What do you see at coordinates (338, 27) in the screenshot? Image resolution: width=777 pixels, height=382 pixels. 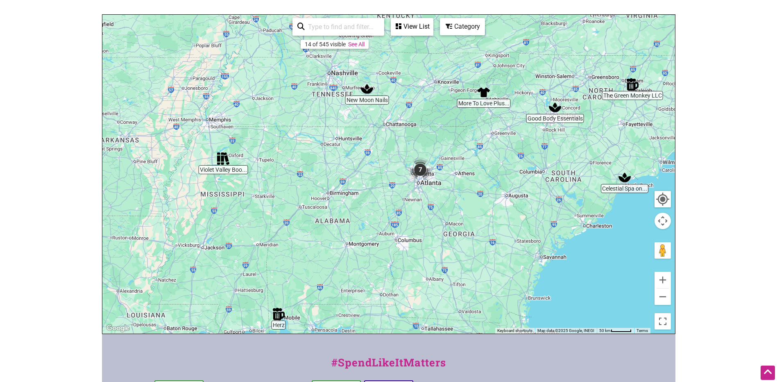 I see `div: Type to search and filter` at bounding box center [338, 27].